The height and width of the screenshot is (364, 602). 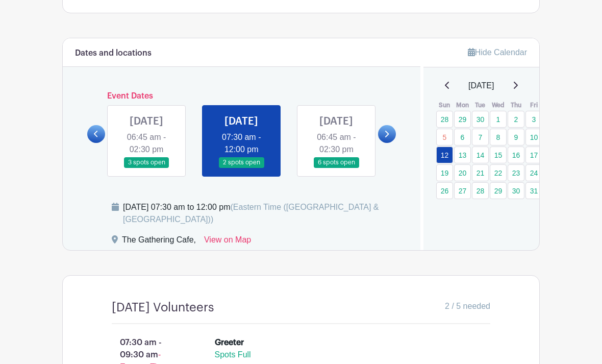 I want to click on a: 24, so click(x=534, y=173).